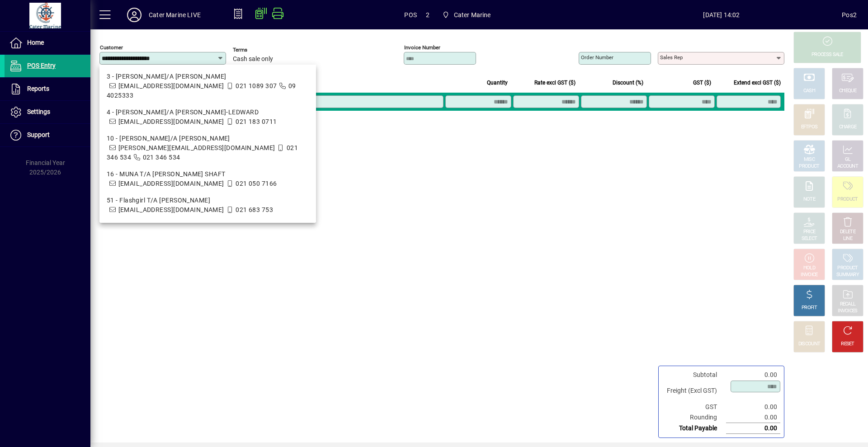 The width and height of the screenshot is (868, 447). I want to click on span: 021 1089 307, so click(256, 86).